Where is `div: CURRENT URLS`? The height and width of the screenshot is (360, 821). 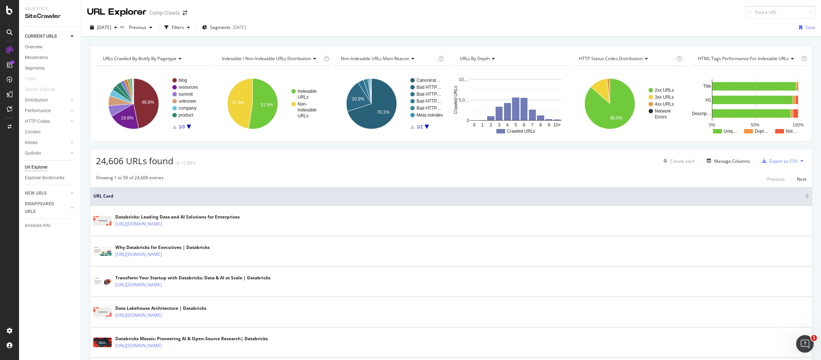
div: CURRENT URLS is located at coordinates (41, 36).